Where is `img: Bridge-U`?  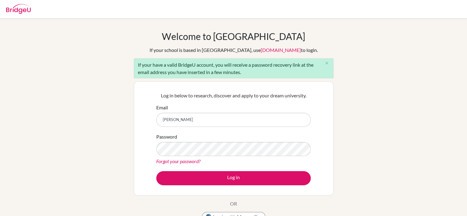
img: Bridge-U is located at coordinates (18, 9).